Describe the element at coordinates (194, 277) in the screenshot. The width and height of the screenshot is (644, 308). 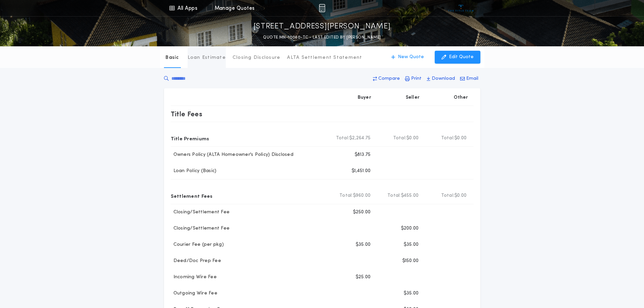
I see `p: Incoming Wire Fee` at that location.